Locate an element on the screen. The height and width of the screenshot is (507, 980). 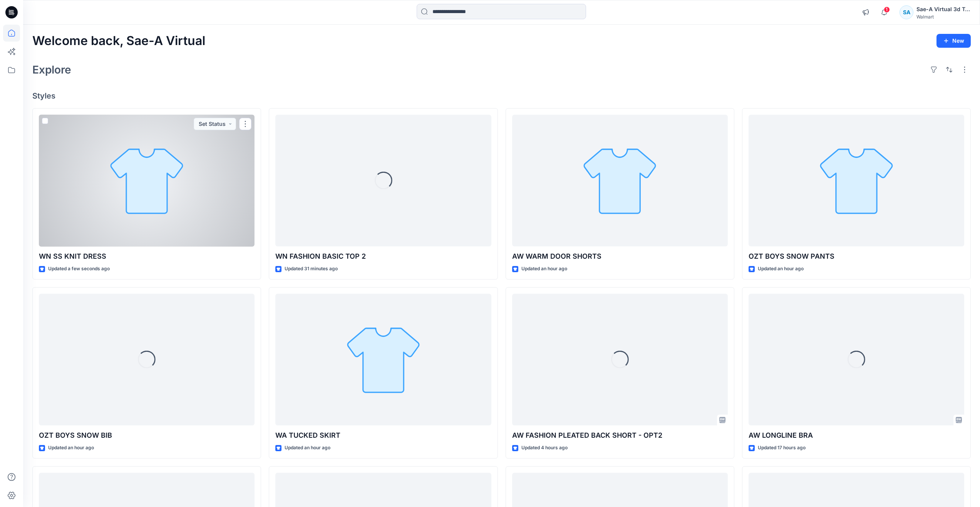
a: WN SS KNIT DRESS is located at coordinates (147, 181).